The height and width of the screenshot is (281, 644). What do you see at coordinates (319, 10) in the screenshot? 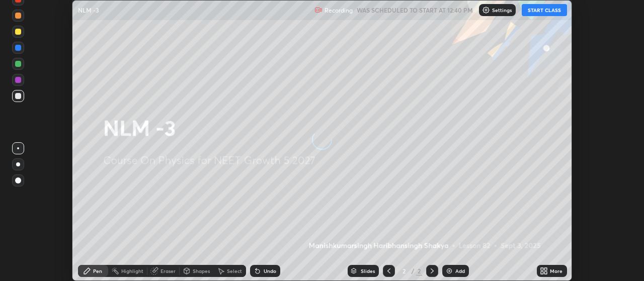
I see `img: recording.375f2c34.svg` at bounding box center [319, 10].